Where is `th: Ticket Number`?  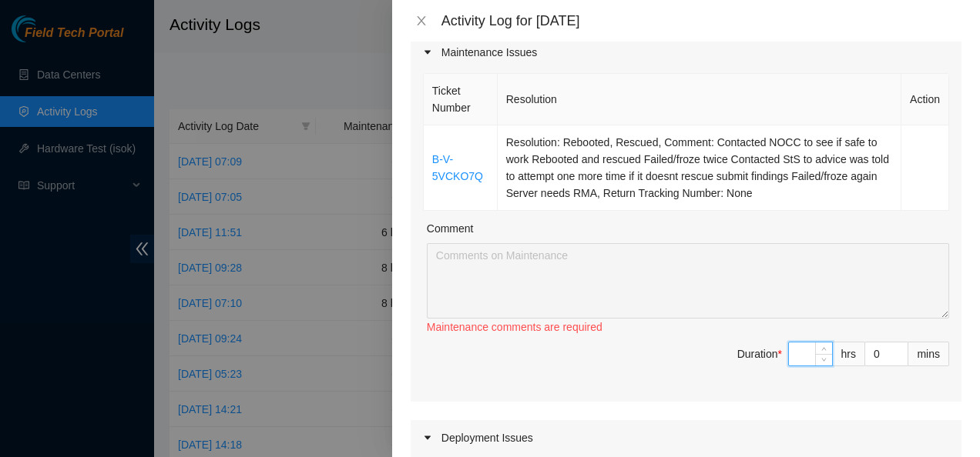 th: Ticket Number is located at coordinates (461, 100).